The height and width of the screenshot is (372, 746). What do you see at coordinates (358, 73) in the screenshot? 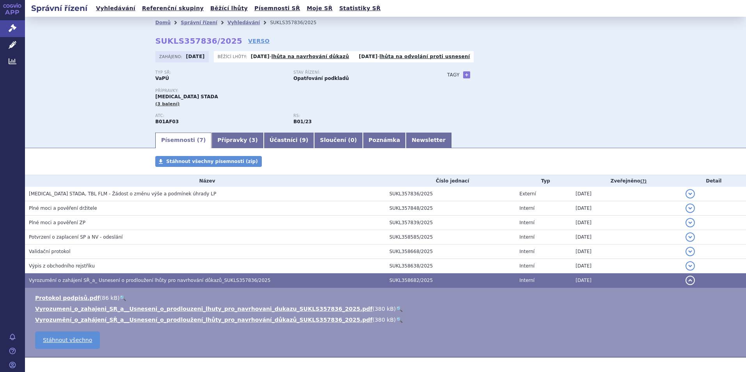
I see `p: Stav řízení:` at bounding box center [358, 73].